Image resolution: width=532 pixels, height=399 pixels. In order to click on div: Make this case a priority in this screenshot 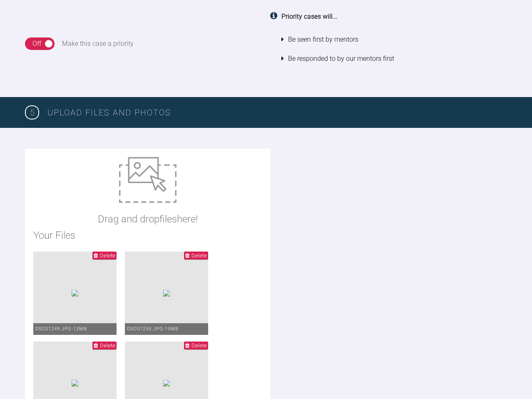, I will do `click(98, 44)`.